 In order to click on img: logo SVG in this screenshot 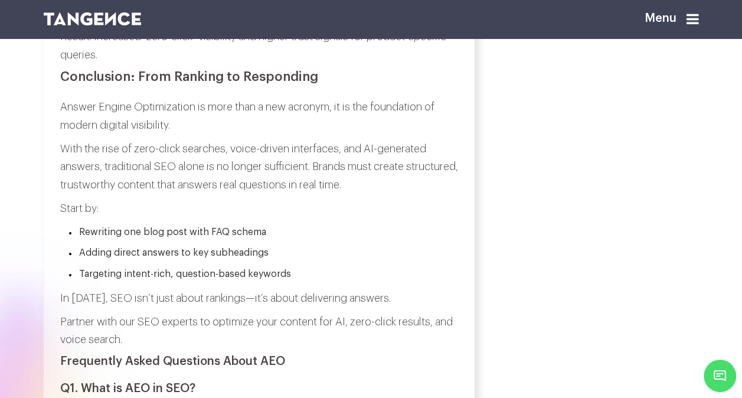, I will do `click(93, 19)`.